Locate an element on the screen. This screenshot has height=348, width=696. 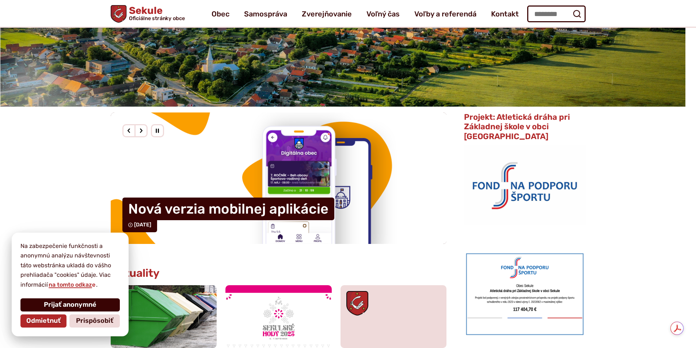
img: Prejsť na domovskú stránku is located at coordinates (118, 14).